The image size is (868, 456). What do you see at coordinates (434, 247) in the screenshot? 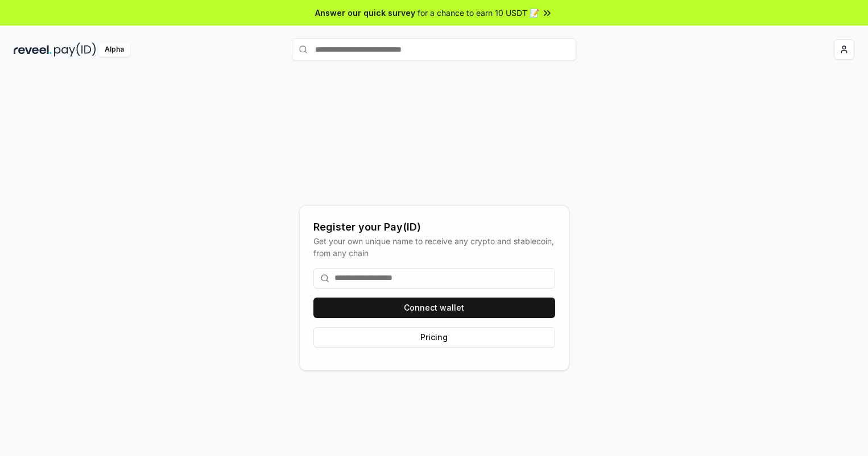
I see `div: Get your own unique name to receive any crypto and stablecoin, from any chain` at bounding box center [434, 247].